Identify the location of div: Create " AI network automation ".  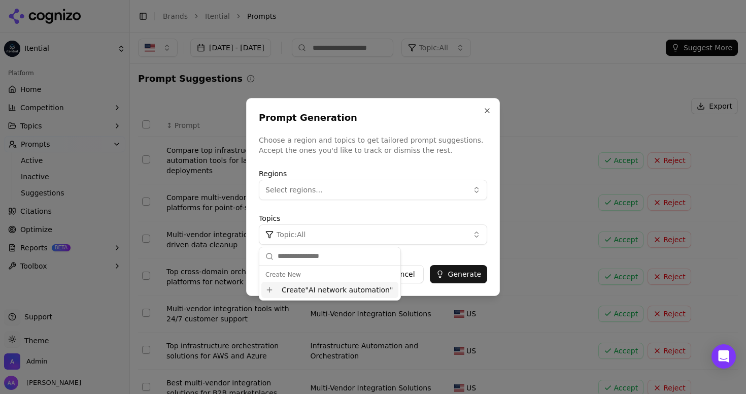
(330, 290).